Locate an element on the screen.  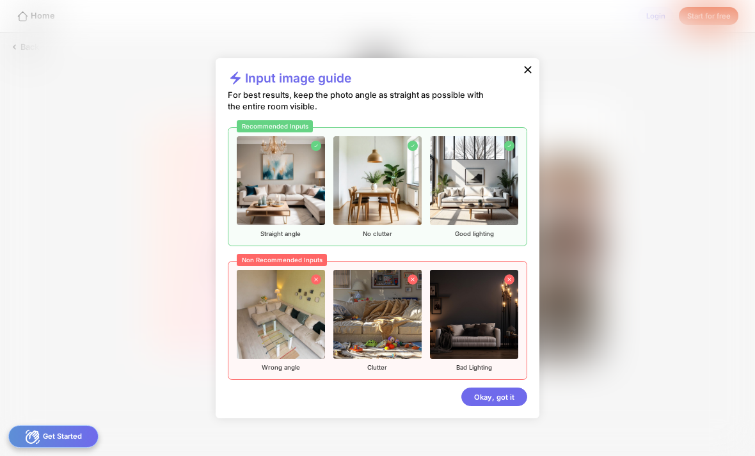
img: recommendedImageFurnished3.png is located at coordinates (474, 181).